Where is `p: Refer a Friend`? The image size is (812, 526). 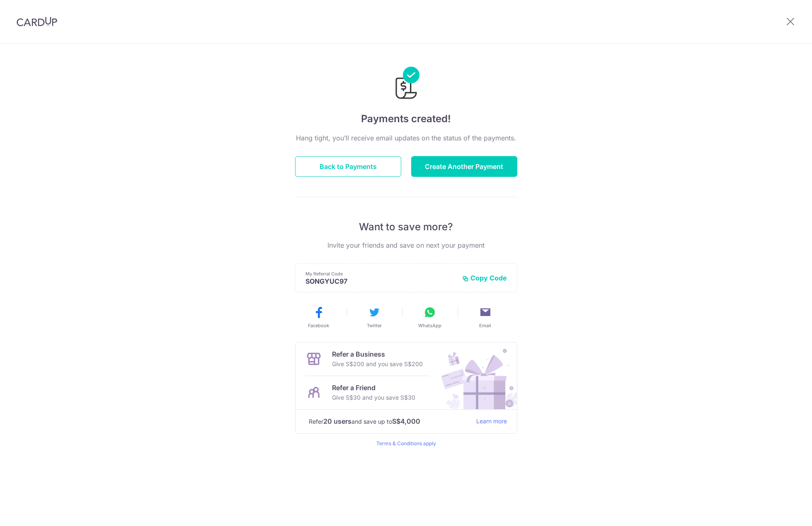
p: Refer a Friend is located at coordinates (374, 388).